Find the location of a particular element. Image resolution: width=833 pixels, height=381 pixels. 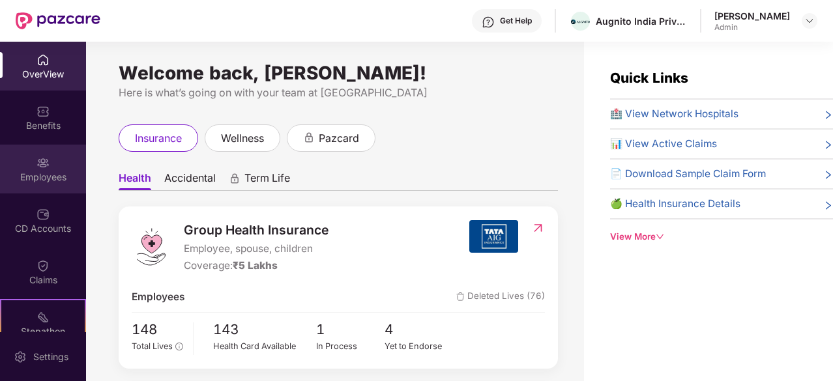

span: 📄 Download Sample Claim Form is located at coordinates (687, 174).